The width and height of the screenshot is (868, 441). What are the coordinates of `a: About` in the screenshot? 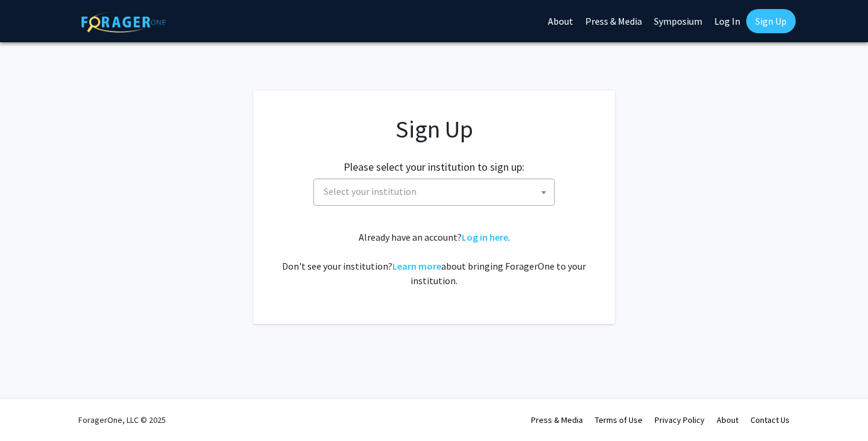 It's located at (727, 419).